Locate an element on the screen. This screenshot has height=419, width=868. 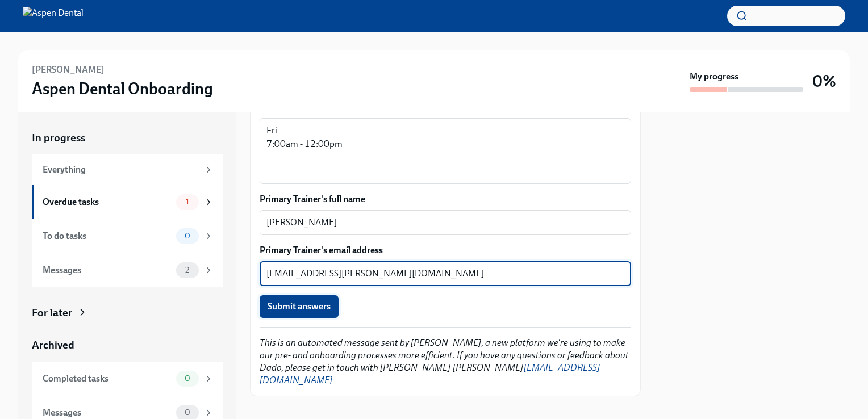
div: To do tasks is located at coordinates (107, 237).